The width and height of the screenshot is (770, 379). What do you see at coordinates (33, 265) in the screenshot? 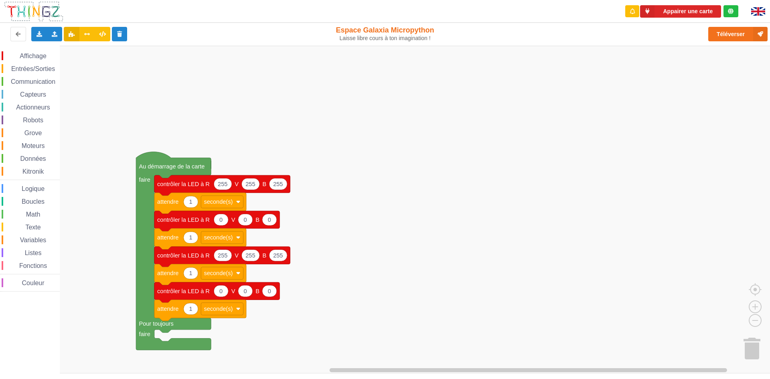
I see `span: Fonctions` at bounding box center [33, 265].